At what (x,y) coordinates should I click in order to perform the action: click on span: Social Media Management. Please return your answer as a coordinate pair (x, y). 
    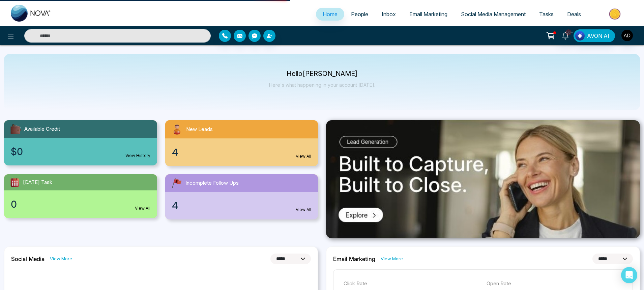
    Looking at the image, I should click on (494, 14).